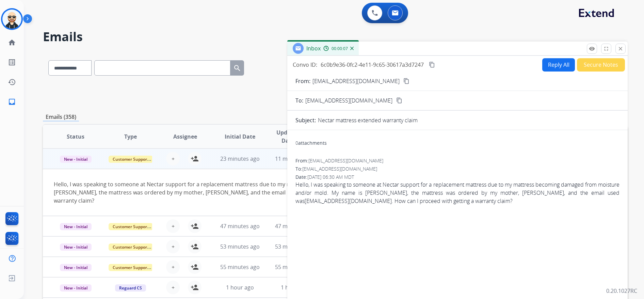 This screenshot has width=644, height=299. Describe the element at coordinates (295, 159) in the screenshot. I see `span: 11 minutes ago` at that location.